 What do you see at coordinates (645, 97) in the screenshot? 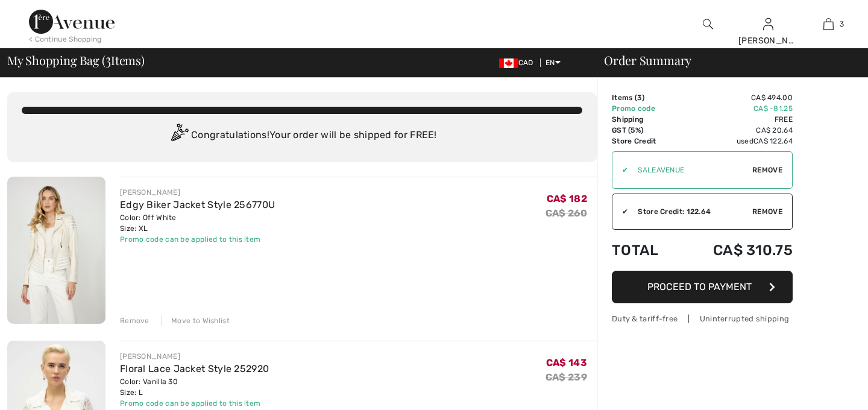
I see `td: Items ( )` at bounding box center [645, 97].